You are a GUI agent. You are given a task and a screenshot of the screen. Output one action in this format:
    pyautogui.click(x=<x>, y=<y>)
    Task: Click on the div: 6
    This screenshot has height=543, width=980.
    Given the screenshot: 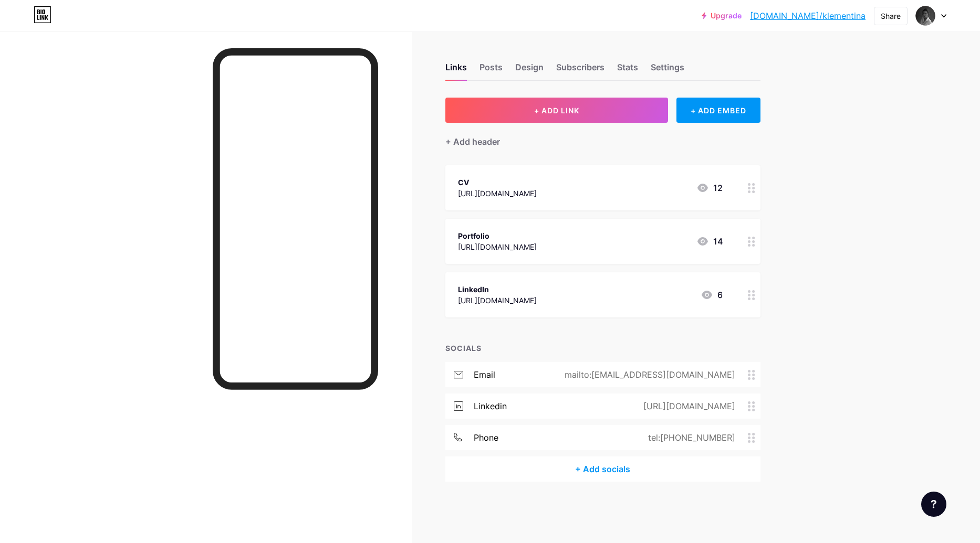 What is the action you would take?
    pyautogui.click(x=712, y=295)
    